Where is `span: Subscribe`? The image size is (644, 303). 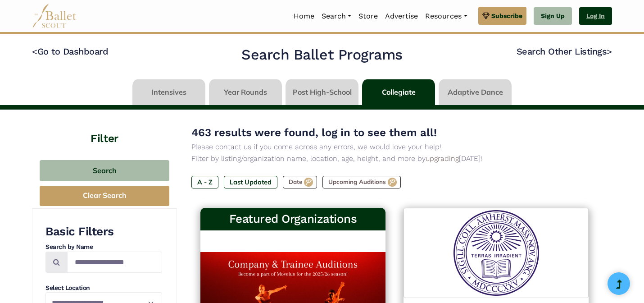 span: Subscribe is located at coordinates (507, 16).